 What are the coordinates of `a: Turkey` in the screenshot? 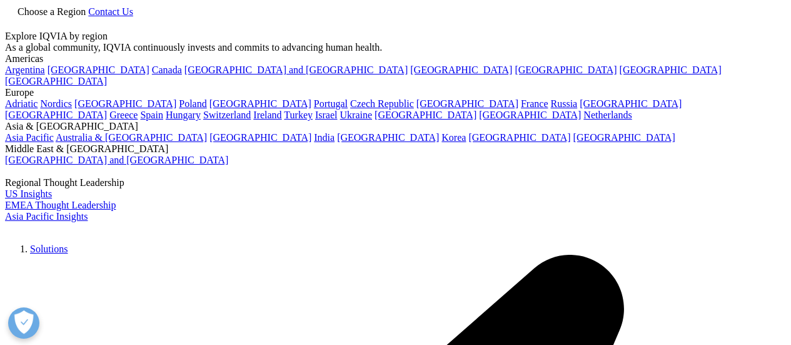 It's located at (298, 114).